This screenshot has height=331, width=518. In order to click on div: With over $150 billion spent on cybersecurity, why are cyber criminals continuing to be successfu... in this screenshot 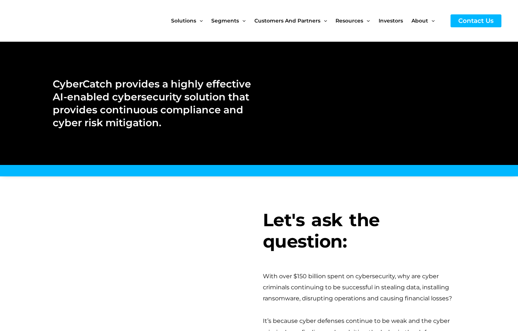, I will do `click(364, 287)`.